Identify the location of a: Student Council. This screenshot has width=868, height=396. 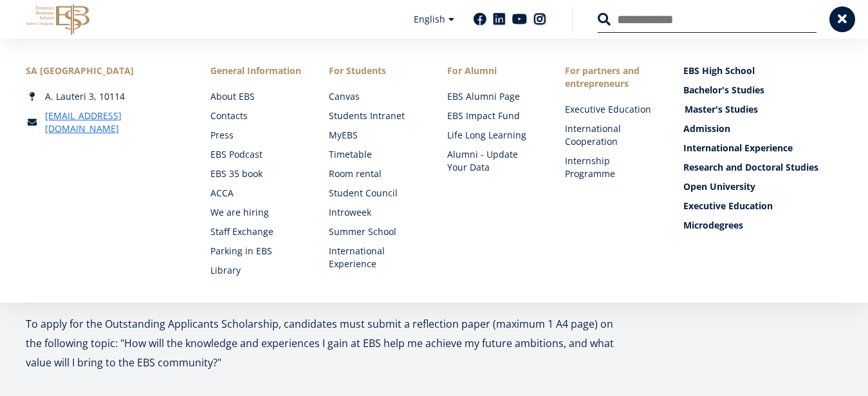
(375, 193).